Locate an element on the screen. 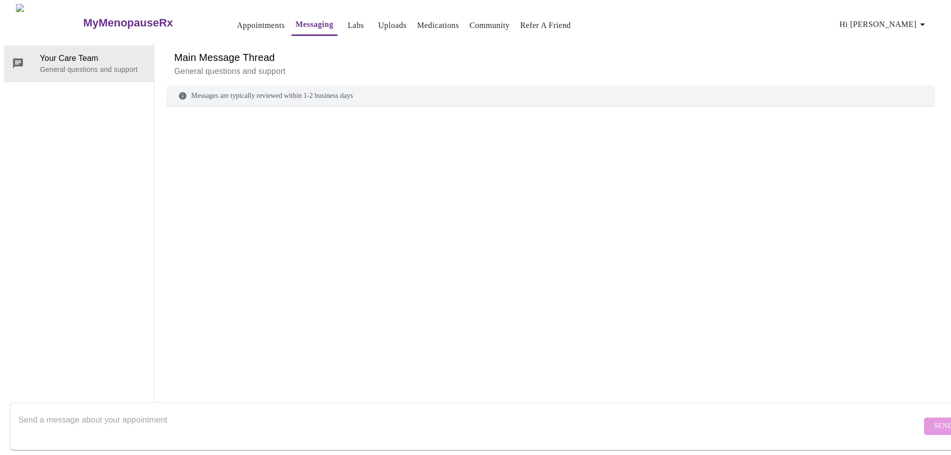 This screenshot has width=951, height=455. button: Labs is located at coordinates (356, 25).